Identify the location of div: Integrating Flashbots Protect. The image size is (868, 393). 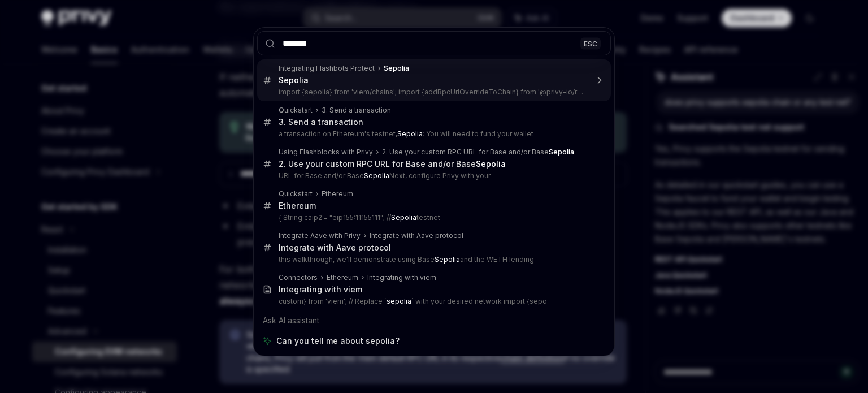
(327, 68).